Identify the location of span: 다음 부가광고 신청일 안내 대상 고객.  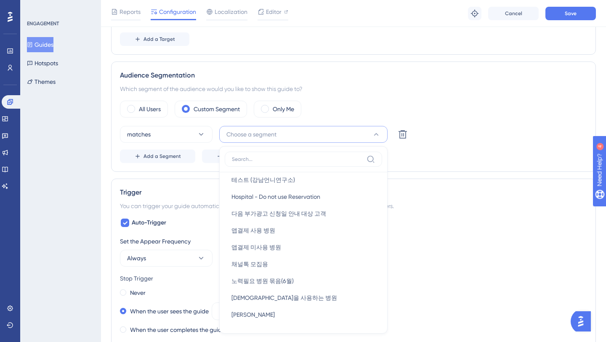
(278, 213).